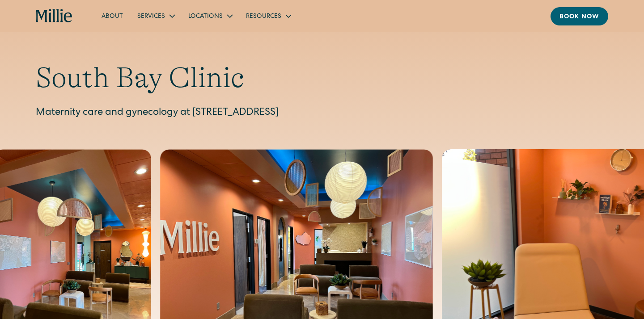 The width and height of the screenshot is (644, 319). Describe the element at coordinates (322, 78) in the screenshot. I see `h1: South Bay Clinic` at that location.